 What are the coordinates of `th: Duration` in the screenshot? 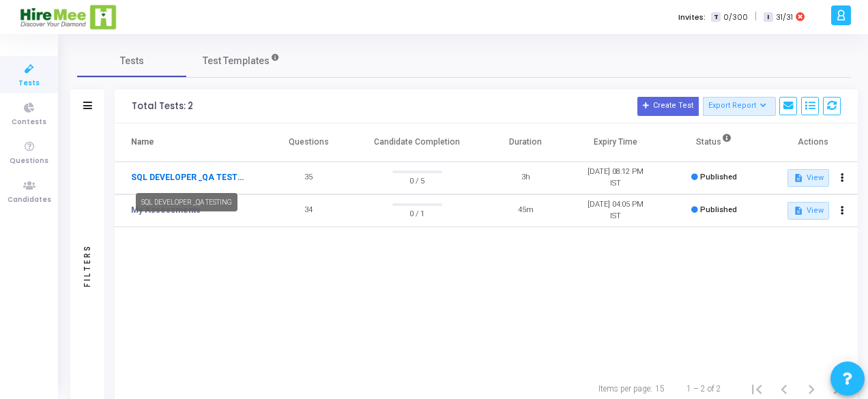 It's located at (526, 143).